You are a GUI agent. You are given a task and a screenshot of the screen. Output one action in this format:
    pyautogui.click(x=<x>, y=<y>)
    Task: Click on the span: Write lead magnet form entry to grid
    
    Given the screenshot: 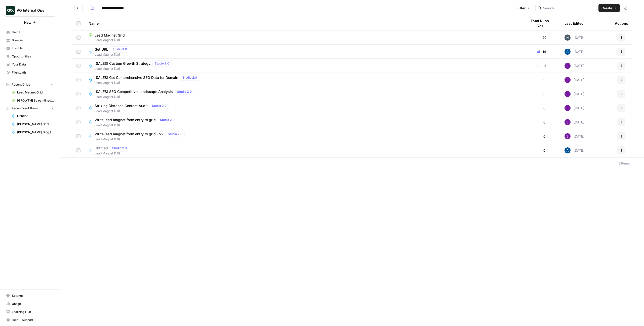 What is the action you would take?
    pyautogui.click(x=125, y=120)
    